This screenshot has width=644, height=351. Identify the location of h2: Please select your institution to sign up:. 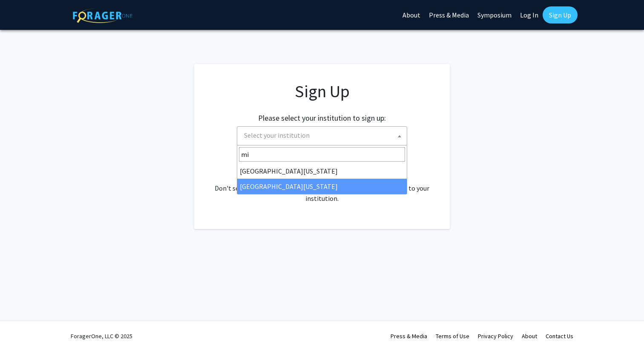
(322, 118).